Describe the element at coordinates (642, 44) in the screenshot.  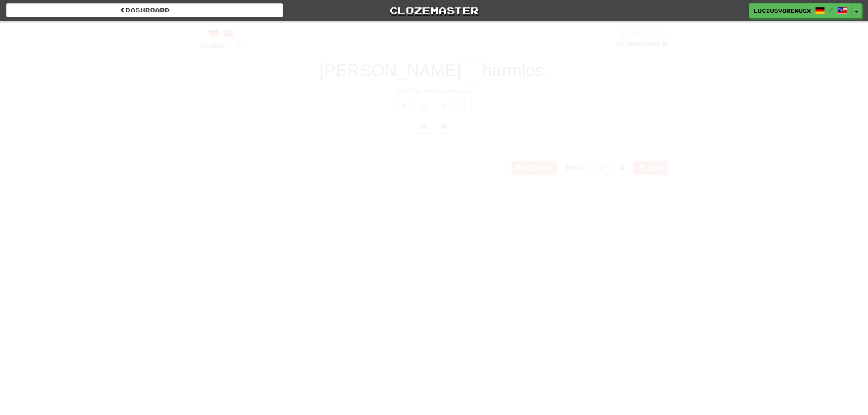
I see `div: Mastered` at that location.